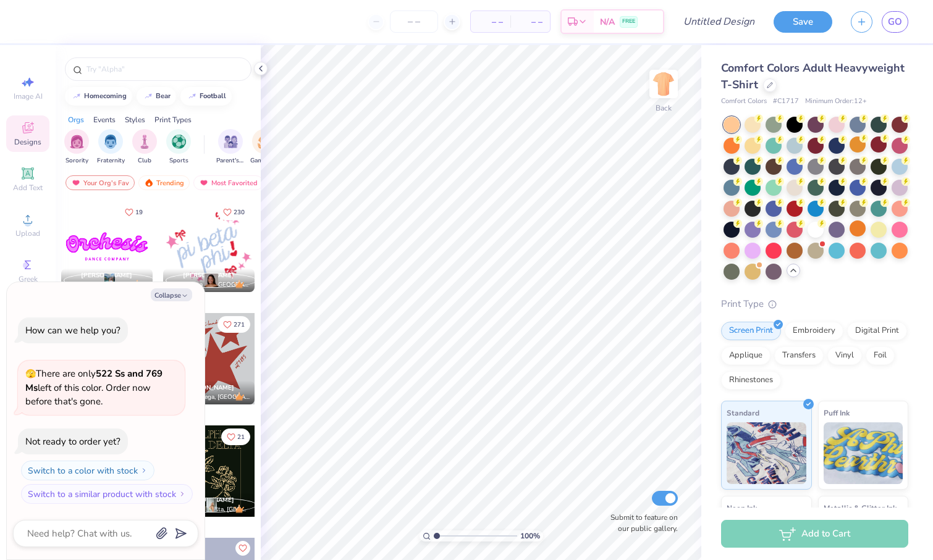 This screenshot has height=560, width=933. What do you see at coordinates (94, 380) in the screenshot?
I see `strong: 522 Ss and 769 Ms` at bounding box center [94, 380].